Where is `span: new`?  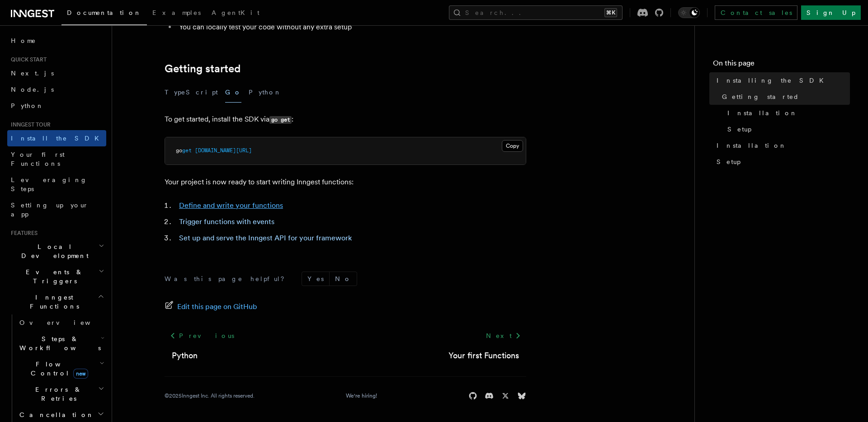 span: new is located at coordinates (81, 374).